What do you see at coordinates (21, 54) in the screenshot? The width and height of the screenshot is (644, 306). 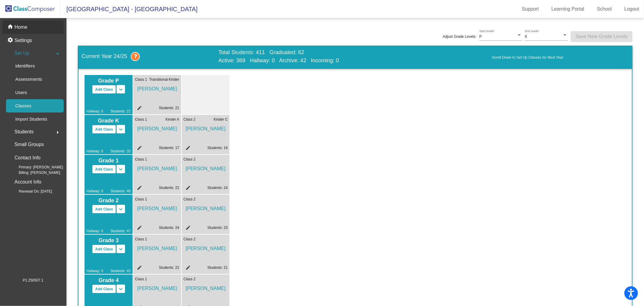 I see `span: Set Up` at bounding box center [21, 54].